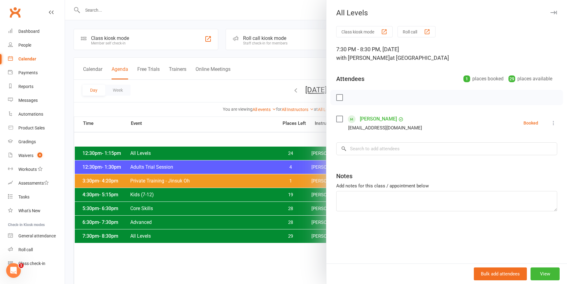 This screenshot has height=284, width=567. What do you see at coordinates (512, 79) in the screenshot?
I see `div: 29` at bounding box center [512, 79].